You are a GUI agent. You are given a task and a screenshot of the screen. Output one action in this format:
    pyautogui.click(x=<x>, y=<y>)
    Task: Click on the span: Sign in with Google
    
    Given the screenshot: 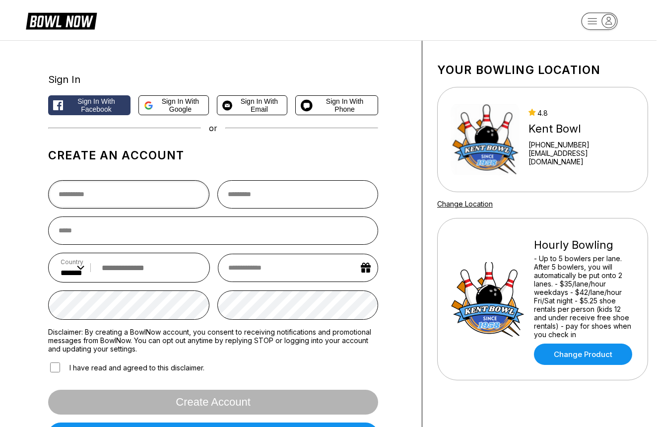 What is the action you would take?
    pyautogui.click(x=181, y=105)
    